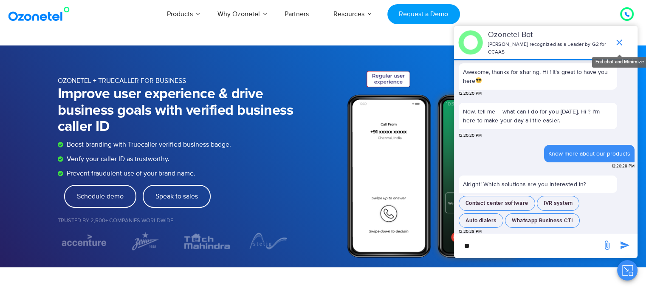 This screenshot has width=646, height=289. Describe the element at coordinates (481, 220) in the screenshot. I see `button: Auto dialers` at that location.